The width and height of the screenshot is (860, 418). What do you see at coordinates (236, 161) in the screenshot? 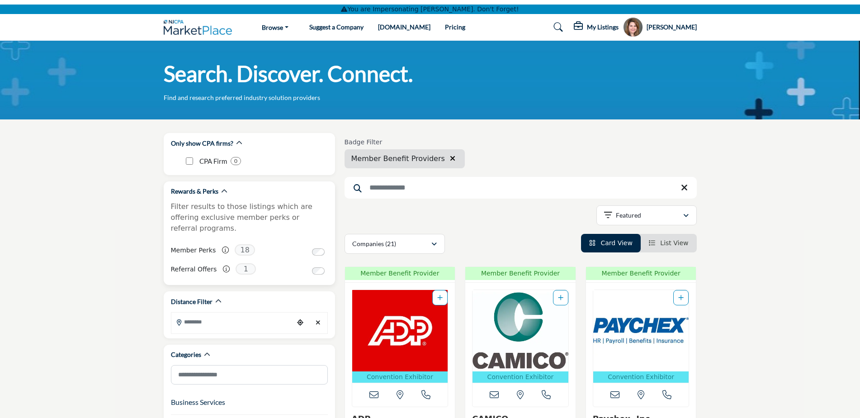
I see `div: 0 Results For CPA Firm` at bounding box center [236, 161].